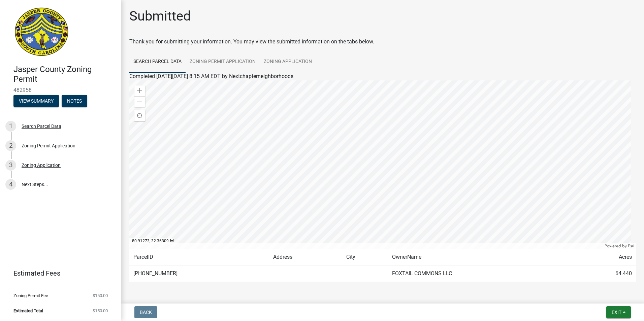  Describe the element at coordinates (288, 62) in the screenshot. I see `a: Zoning Application` at that location.